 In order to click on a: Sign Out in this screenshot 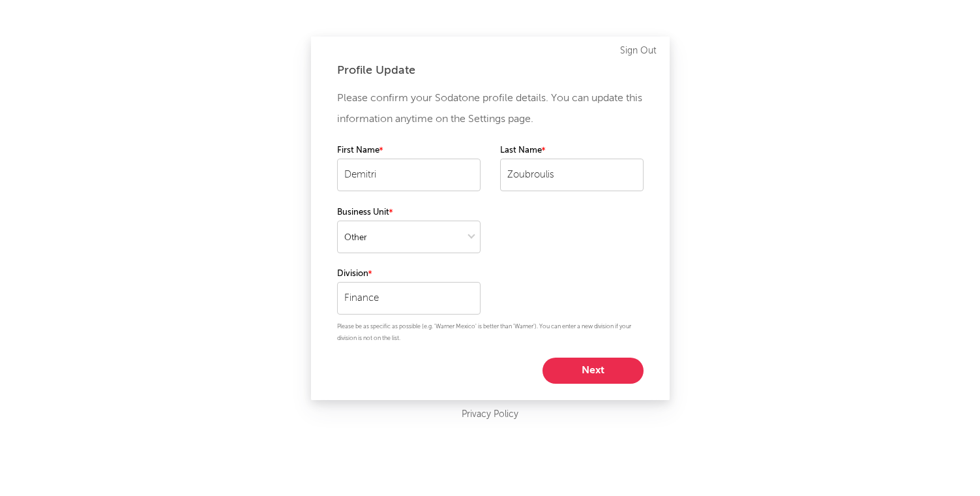, I will do `click(639, 51)`.